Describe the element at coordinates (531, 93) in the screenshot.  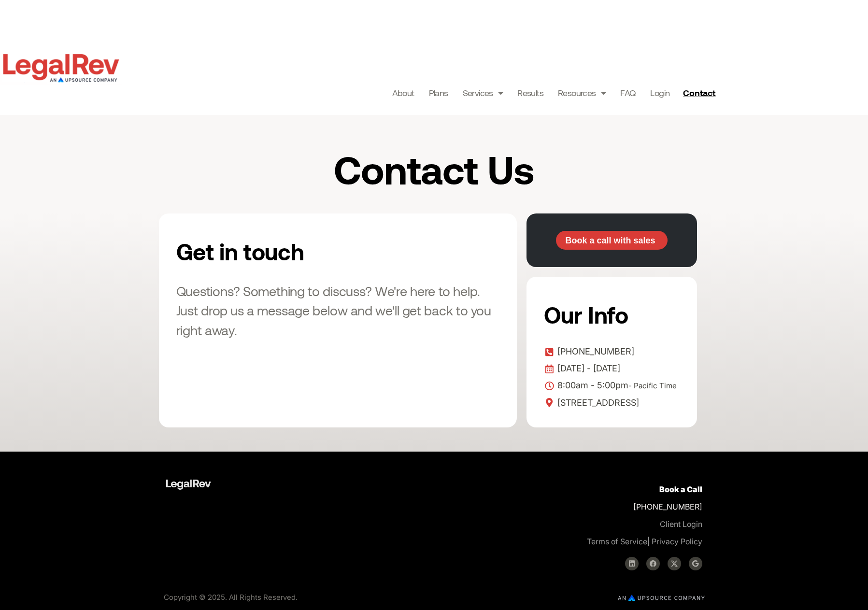
I see `nav: Menu` at that location.